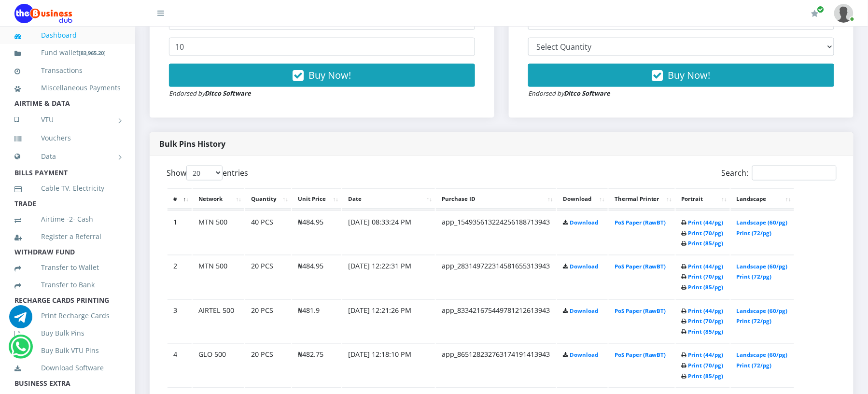 This screenshot has height=394, width=868. I want to click on a: Buy Bulk Pins, so click(68, 333).